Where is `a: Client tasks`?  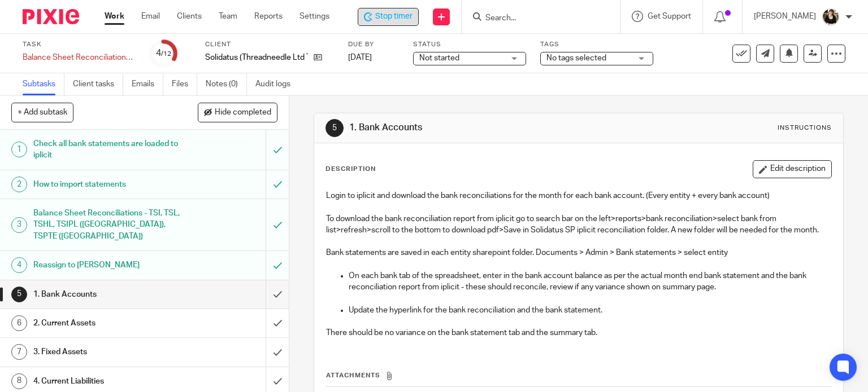 a: Client tasks is located at coordinates (98, 84).